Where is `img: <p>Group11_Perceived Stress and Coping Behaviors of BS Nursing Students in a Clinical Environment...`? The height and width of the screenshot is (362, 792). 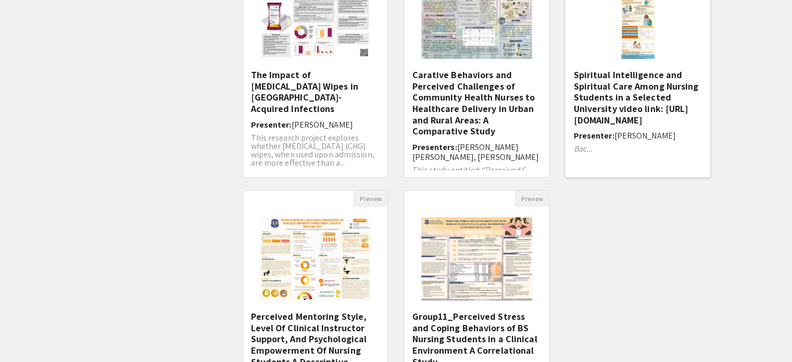 img: <p>Group11_Perceived Stress and Coping Behaviors of BS Nursing Students in a Clinical Environment... is located at coordinates (476, 259).